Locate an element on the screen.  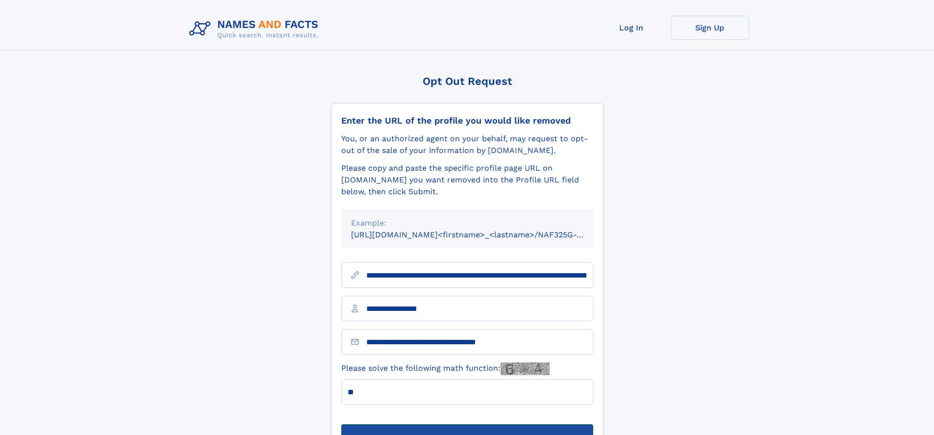
div: Enter the URL of the profile you would like removed is located at coordinates (467, 121).